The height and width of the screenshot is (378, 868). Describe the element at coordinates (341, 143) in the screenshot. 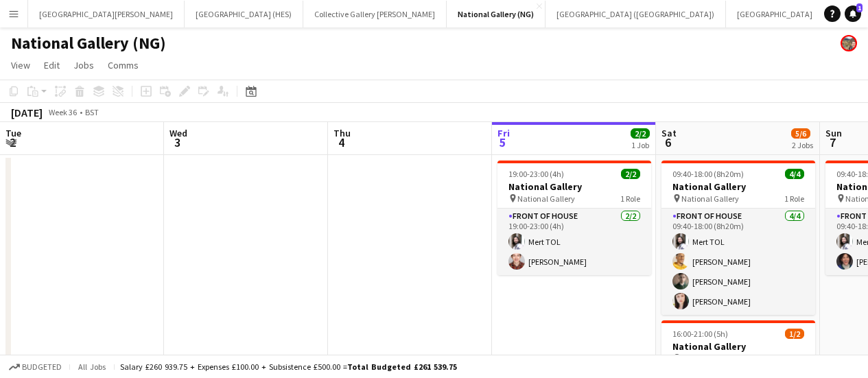

I see `span: 4` at that location.